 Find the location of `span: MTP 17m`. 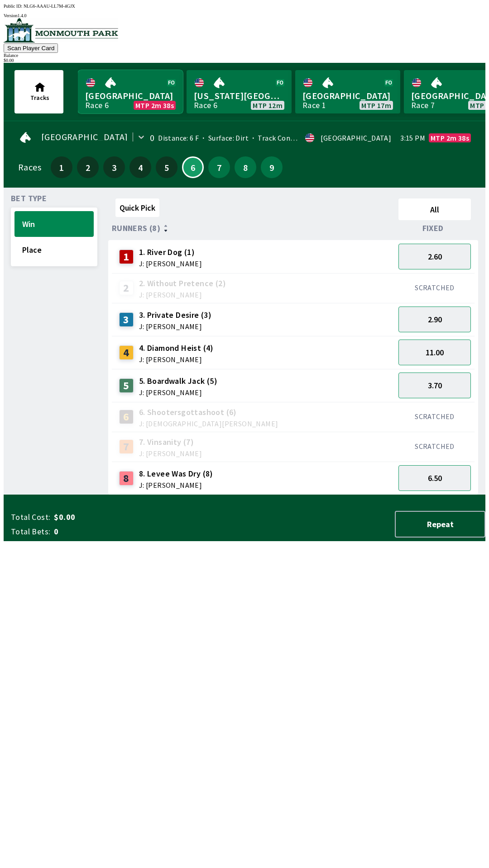

span: MTP 17m is located at coordinates (376, 105).